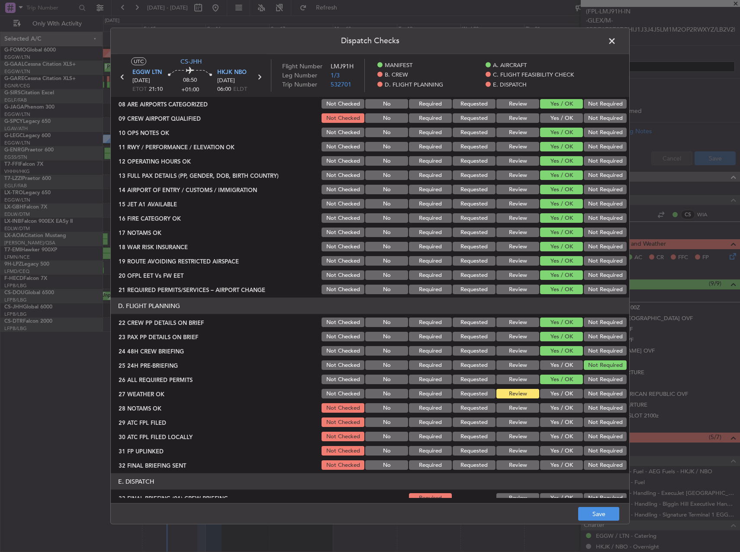  Describe the element at coordinates (598, 514) in the screenshot. I see `button: Save` at that location.